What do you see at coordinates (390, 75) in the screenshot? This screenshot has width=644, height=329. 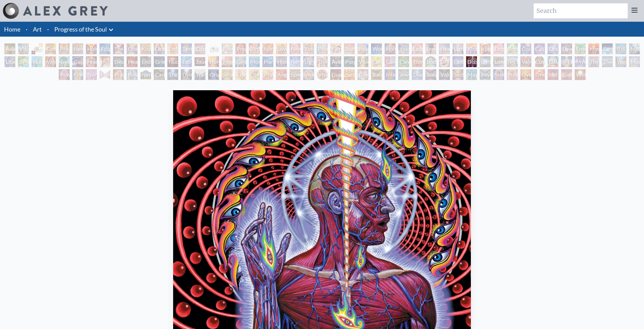 I see `div: Interbeing` at bounding box center [390, 75].